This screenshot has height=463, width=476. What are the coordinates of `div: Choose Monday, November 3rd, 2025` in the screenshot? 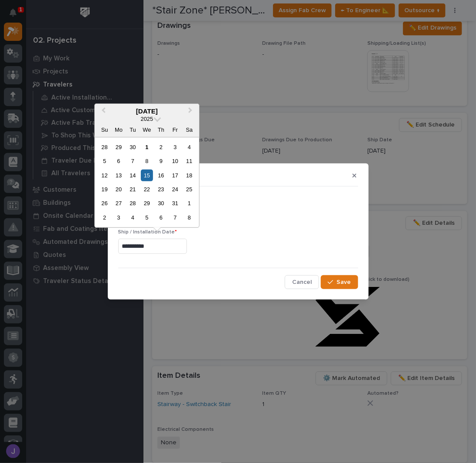 It's located at (118, 217).